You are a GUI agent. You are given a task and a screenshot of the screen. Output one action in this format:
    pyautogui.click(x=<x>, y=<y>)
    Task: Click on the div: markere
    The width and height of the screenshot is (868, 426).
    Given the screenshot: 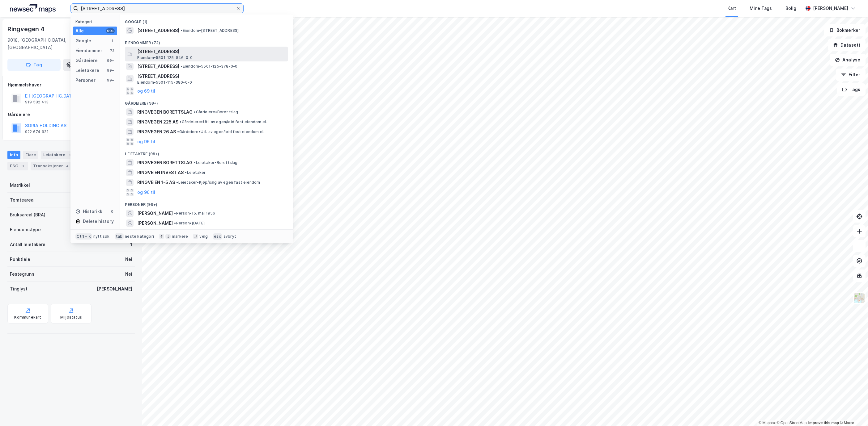 What is the action you would take?
    pyautogui.click(x=180, y=237)
    